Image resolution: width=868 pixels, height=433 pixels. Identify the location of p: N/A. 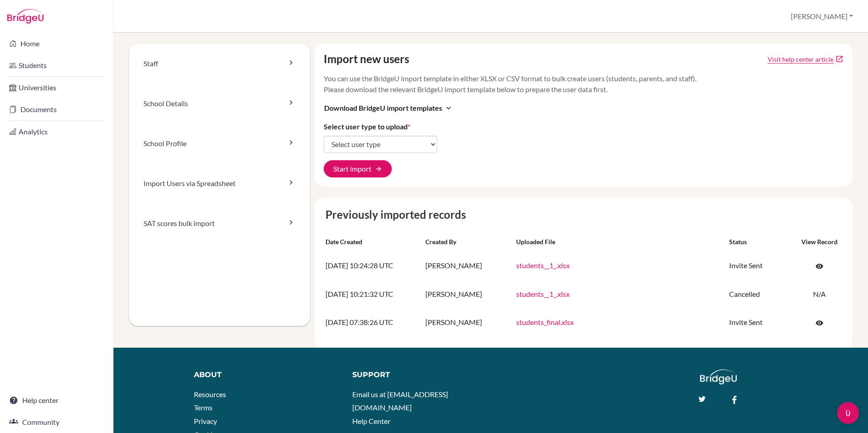
(820, 294).